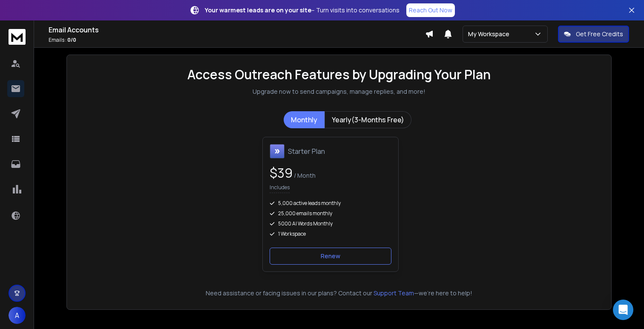 The width and height of the screenshot is (644, 329). What do you see at coordinates (330, 224) in the screenshot?
I see `div: 5000 AI Words Monthly` at bounding box center [330, 224].